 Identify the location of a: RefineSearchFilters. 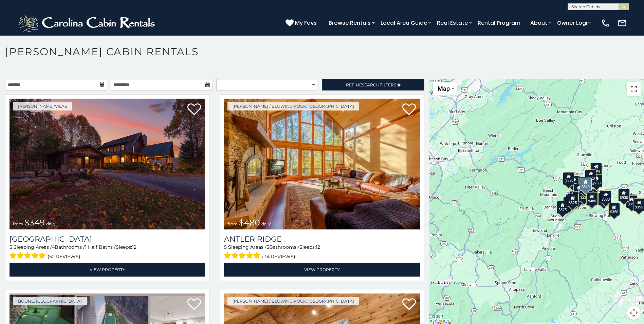
(373, 85).